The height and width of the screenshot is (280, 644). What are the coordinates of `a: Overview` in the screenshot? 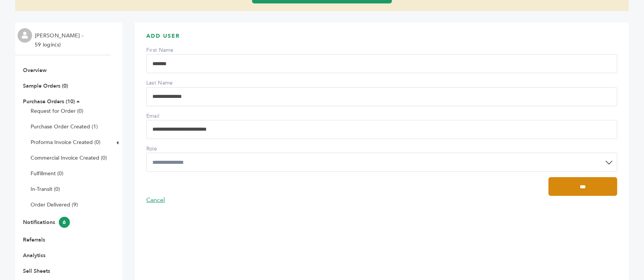 It's located at (35, 70).